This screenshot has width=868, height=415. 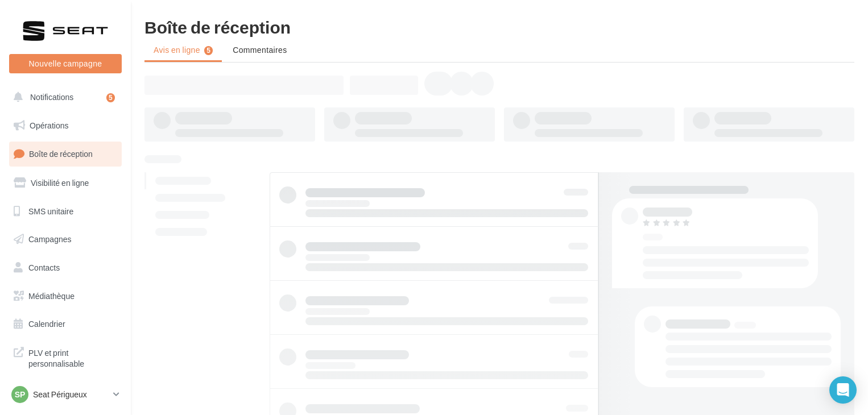 What do you see at coordinates (71, 394) in the screenshot?
I see `p: Seat Périgueux` at bounding box center [71, 394].